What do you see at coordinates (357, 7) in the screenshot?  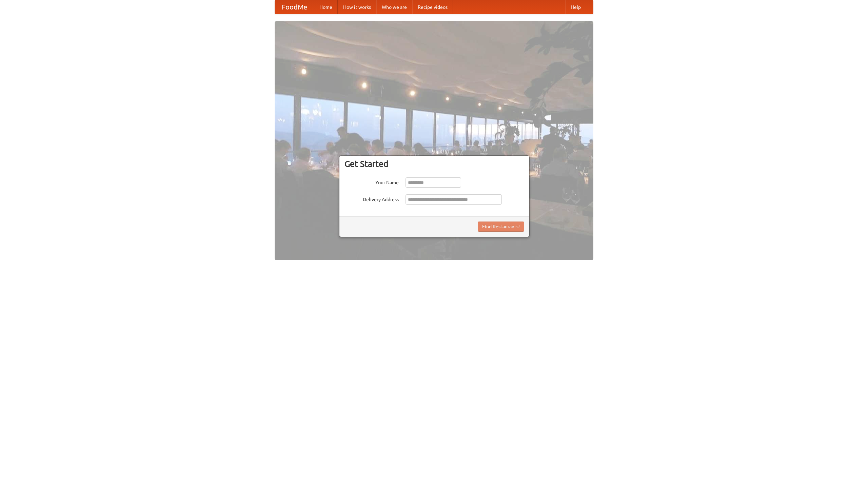 I see `a: How it works` at bounding box center [357, 7].